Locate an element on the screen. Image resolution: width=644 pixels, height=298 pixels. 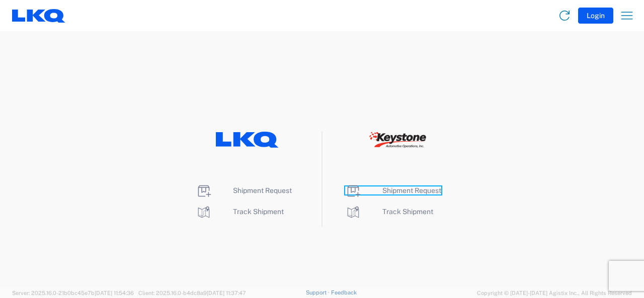
span: Client: 2025.16.0-b4dc8a9 is located at coordinates (192, 293).